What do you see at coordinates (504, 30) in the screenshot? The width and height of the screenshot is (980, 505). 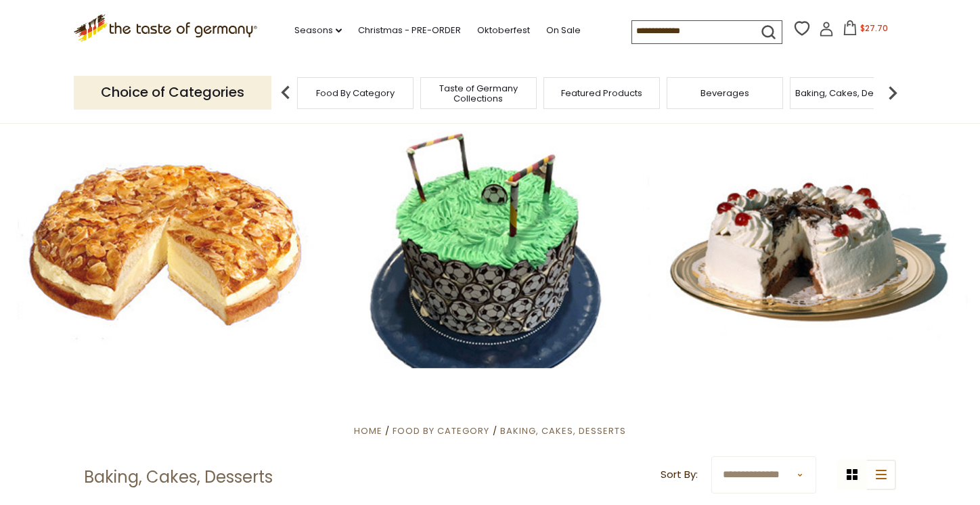 I see `a: Oktoberfest` at bounding box center [504, 30].